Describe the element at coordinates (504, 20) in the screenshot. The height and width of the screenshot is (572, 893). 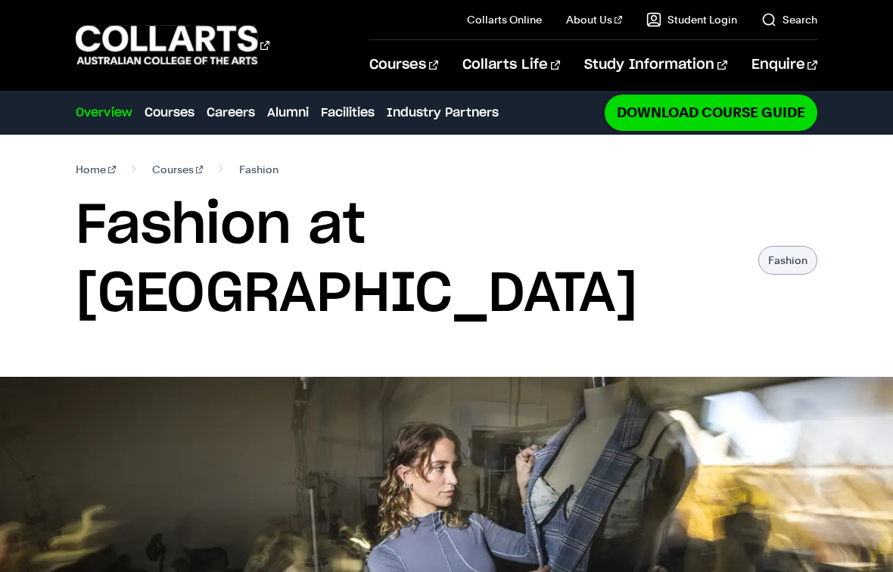
I see `a: Collarts Online` at that location.